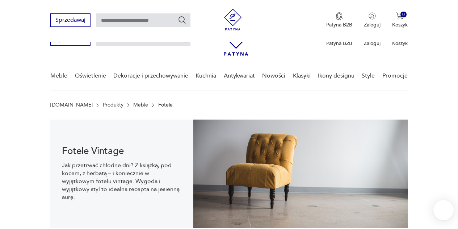 The width and height of the screenshot is (458, 229). What do you see at coordinates (373, 16) in the screenshot?
I see `img: Ikonka użytkownika` at bounding box center [373, 16].